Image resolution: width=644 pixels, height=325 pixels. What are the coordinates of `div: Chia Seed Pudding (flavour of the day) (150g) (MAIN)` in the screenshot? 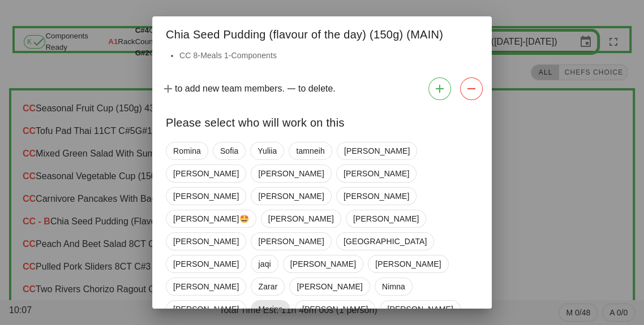 It's located at (322, 33).